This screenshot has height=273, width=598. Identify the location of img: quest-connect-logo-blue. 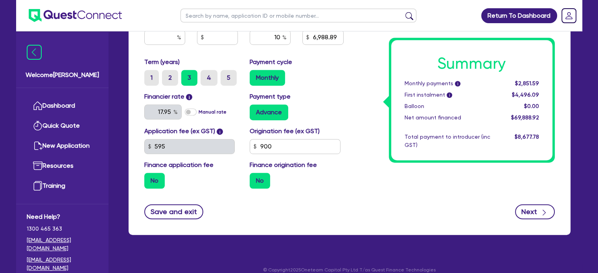
(75, 15).